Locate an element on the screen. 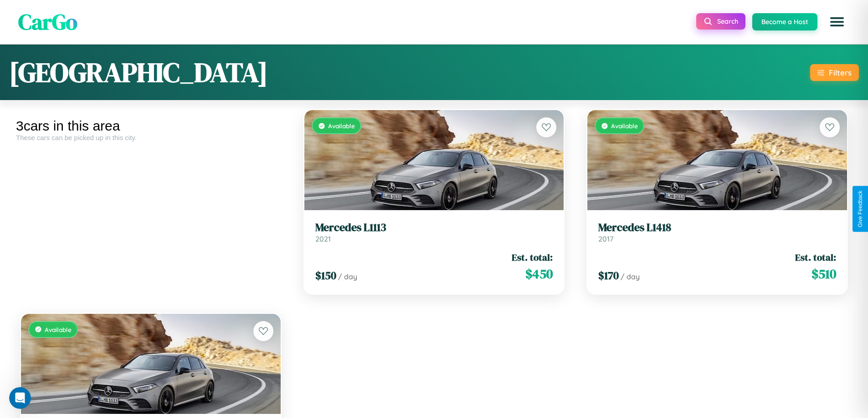 Image resolution: width=868 pixels, height=418 pixels. a: Mercedes L14182017 is located at coordinates (717, 232).